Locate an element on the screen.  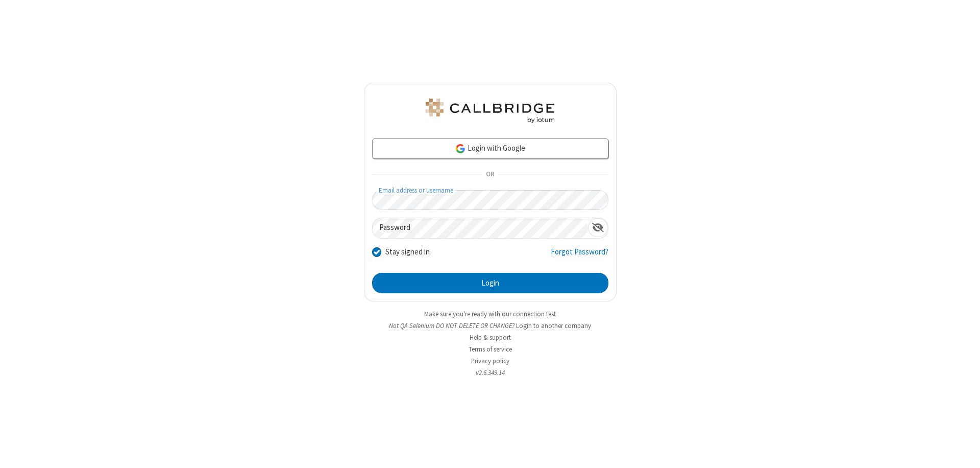
button: Login to another company is located at coordinates (553, 325).